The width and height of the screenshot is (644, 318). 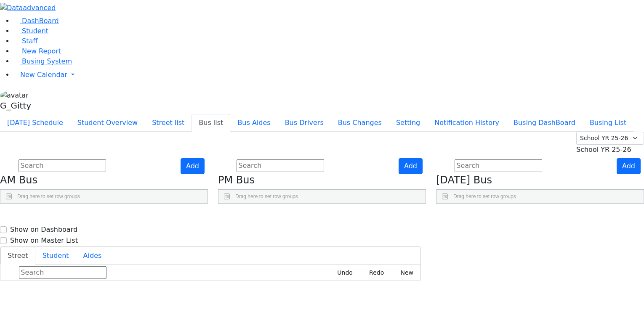 What do you see at coordinates (342, 273) in the screenshot?
I see `button: Undo` at bounding box center [342, 273].